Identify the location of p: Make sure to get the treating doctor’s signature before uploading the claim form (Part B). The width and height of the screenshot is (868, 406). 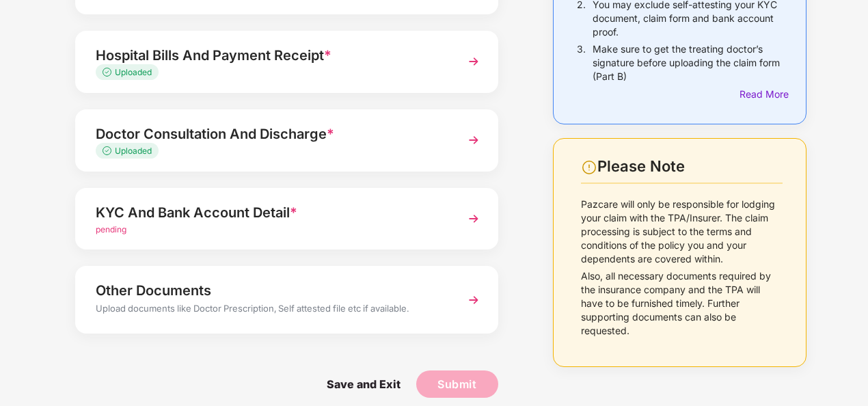
(688, 63).